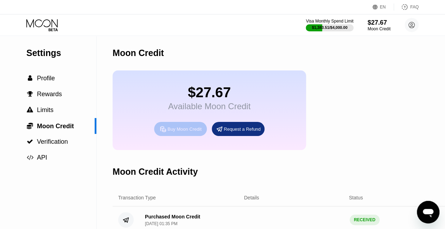  Describe the element at coordinates (42, 157) in the screenshot. I see `span: API` at that location.